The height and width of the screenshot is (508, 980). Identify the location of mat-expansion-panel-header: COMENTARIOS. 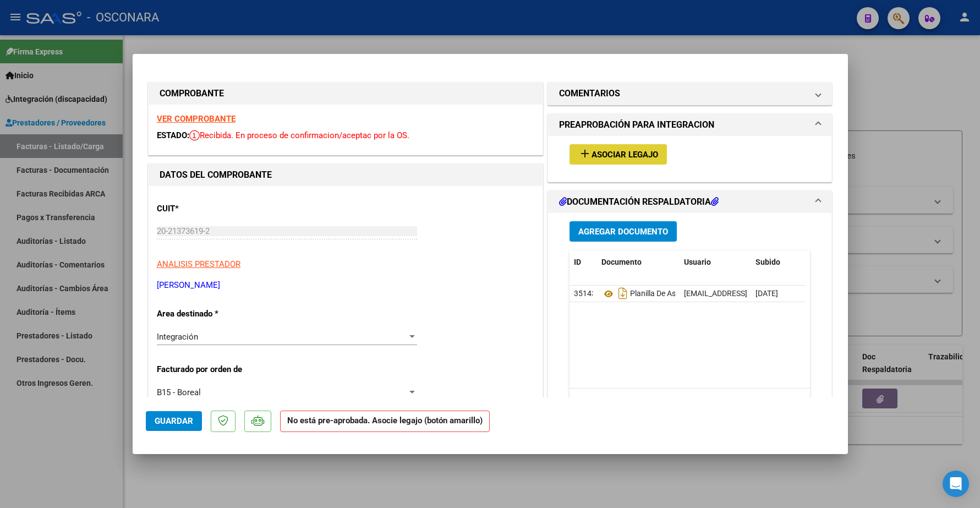
(690, 94).